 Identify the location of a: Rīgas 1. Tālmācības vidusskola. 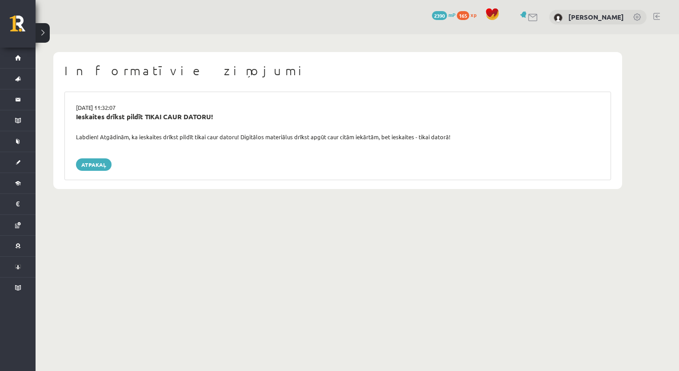
(23, 27).